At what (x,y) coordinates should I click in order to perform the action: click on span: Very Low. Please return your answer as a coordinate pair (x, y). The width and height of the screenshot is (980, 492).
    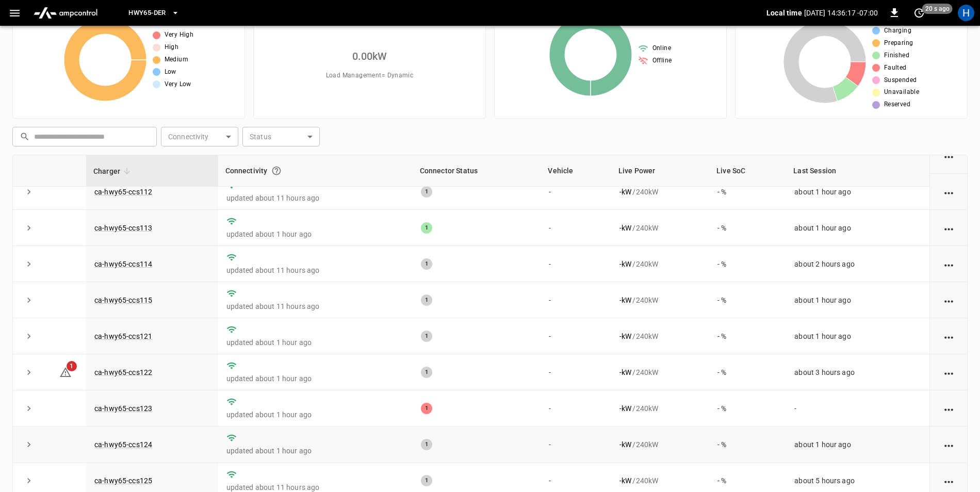
    Looking at the image, I should click on (178, 84).